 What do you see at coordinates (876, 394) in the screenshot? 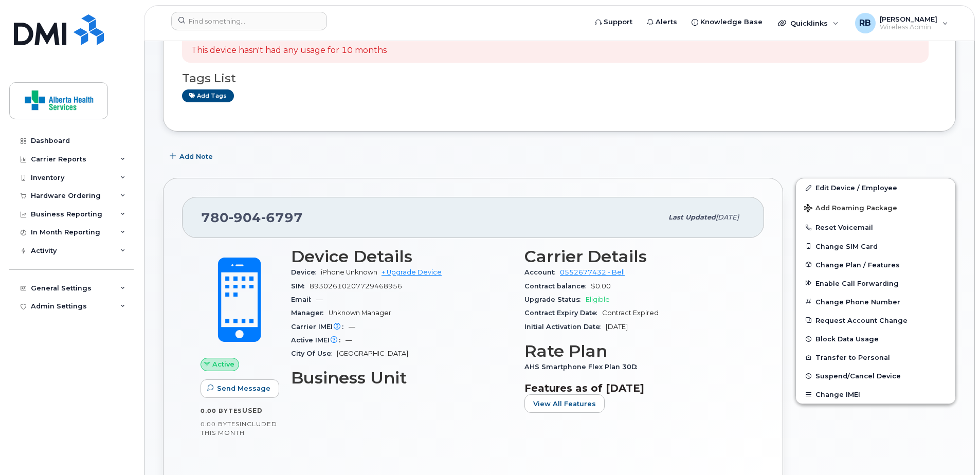
I see `button: Change IMEI` at bounding box center [876, 394].